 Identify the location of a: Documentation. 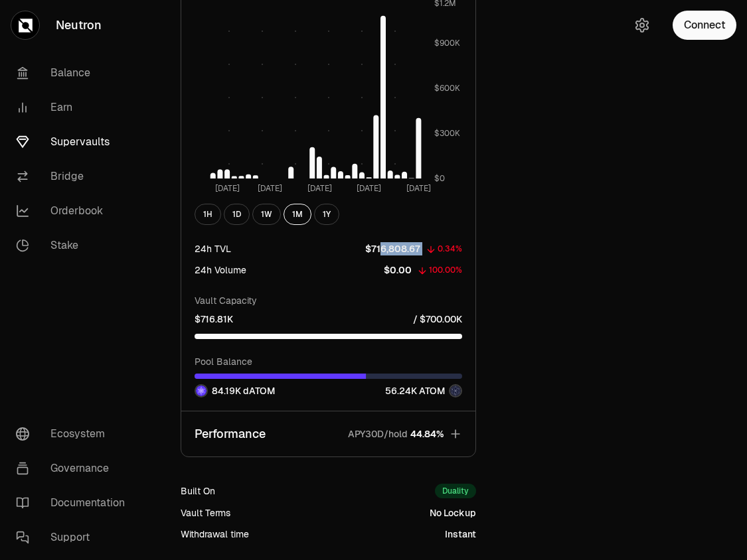
(75, 503).